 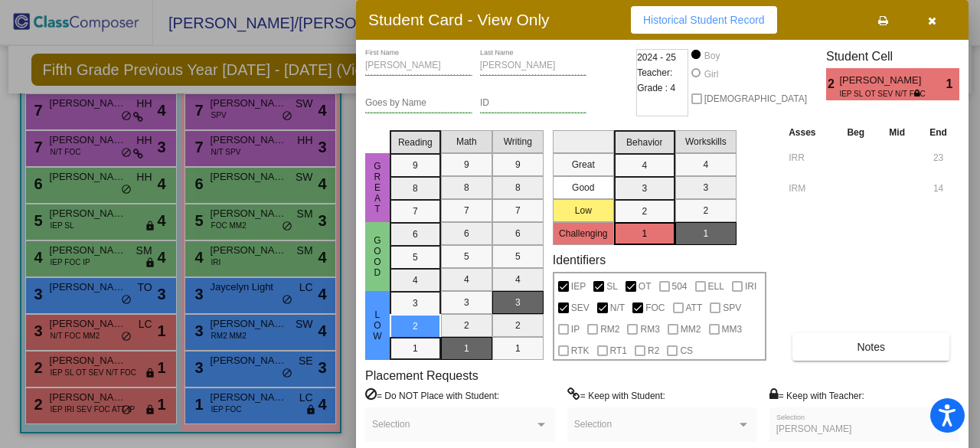 I want to click on label: Identifiers, so click(x=579, y=260).